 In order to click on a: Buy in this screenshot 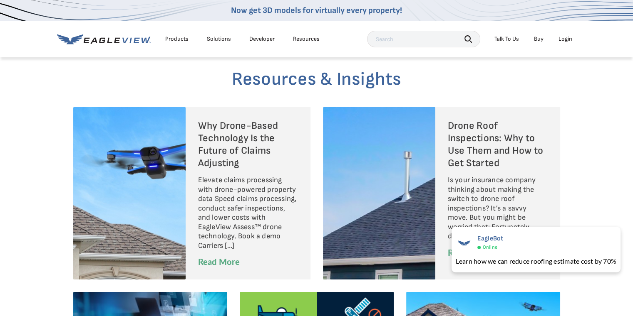, I will do `click(538, 39)`.